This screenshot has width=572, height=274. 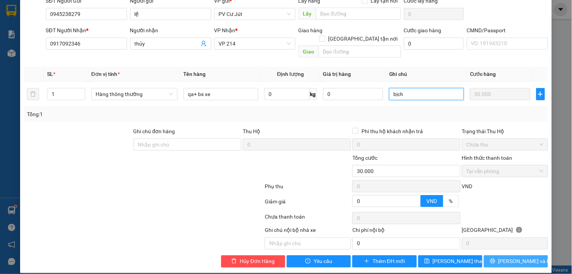 I want to click on th: Ghi chú, so click(x=426, y=74).